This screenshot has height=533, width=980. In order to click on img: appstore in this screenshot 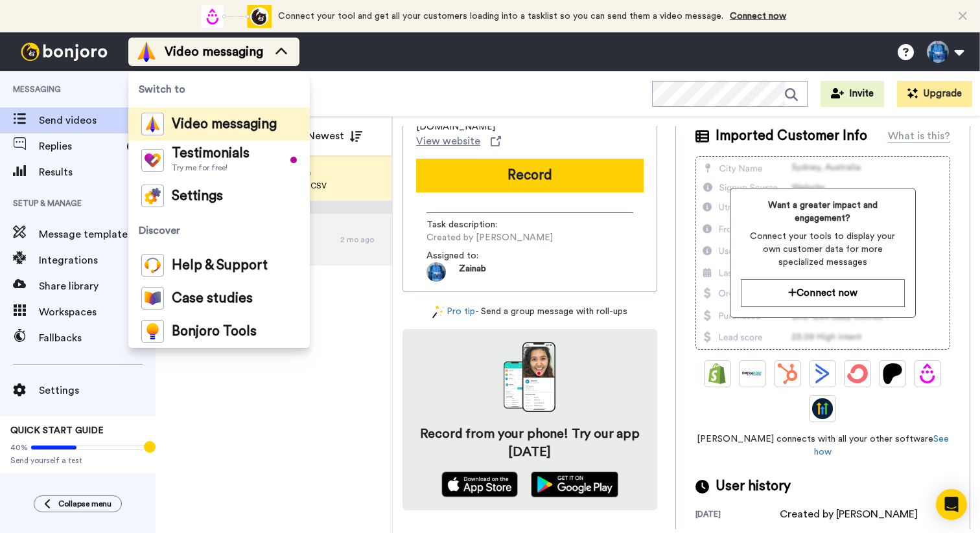, I will do `click(479, 484)`.